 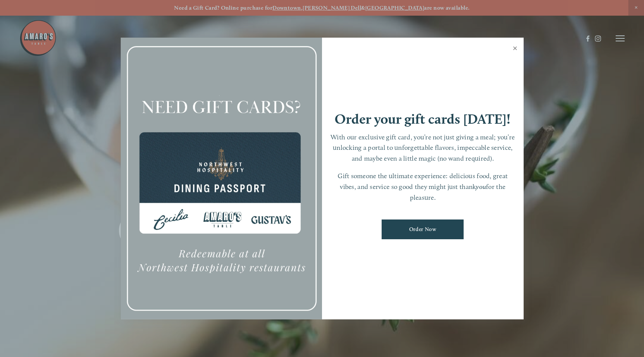 I want to click on a: Close, so click(x=515, y=49).